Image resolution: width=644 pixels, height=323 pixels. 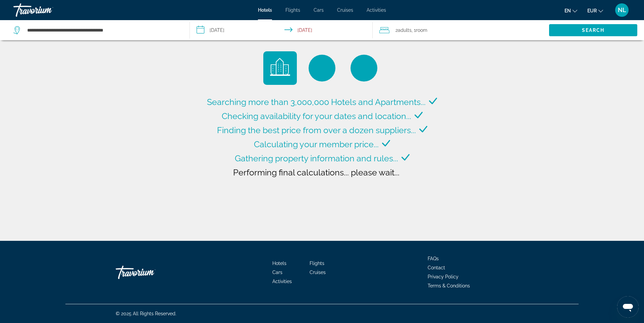 I want to click on span: © 2025 All Rights Reserved., so click(x=146, y=313).